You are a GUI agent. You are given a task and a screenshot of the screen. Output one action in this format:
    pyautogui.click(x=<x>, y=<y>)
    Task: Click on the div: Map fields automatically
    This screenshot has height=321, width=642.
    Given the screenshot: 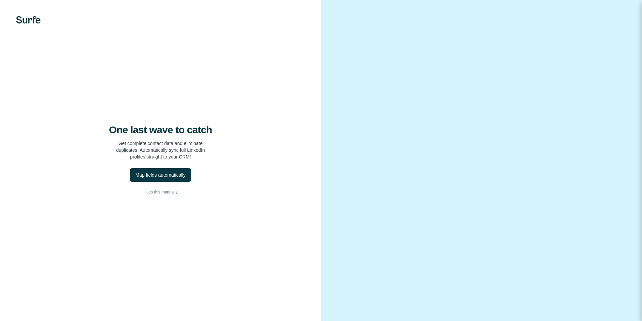 What is the action you would take?
    pyautogui.click(x=160, y=175)
    